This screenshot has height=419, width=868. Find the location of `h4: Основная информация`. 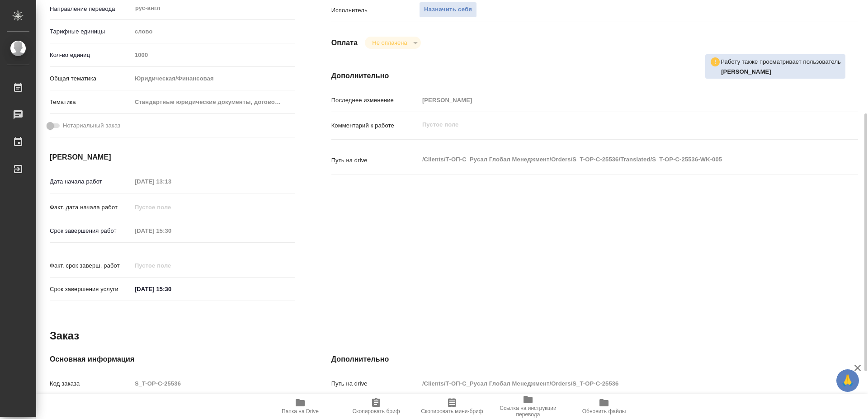

h4: Основная информация is located at coordinates (172, 359).